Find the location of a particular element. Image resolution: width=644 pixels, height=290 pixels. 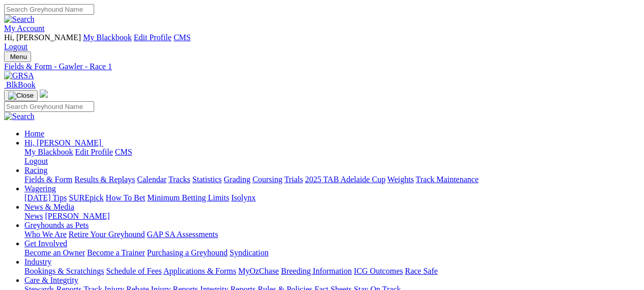

div: Fields & Form - Gawler - Race 1 is located at coordinates (322, 67).